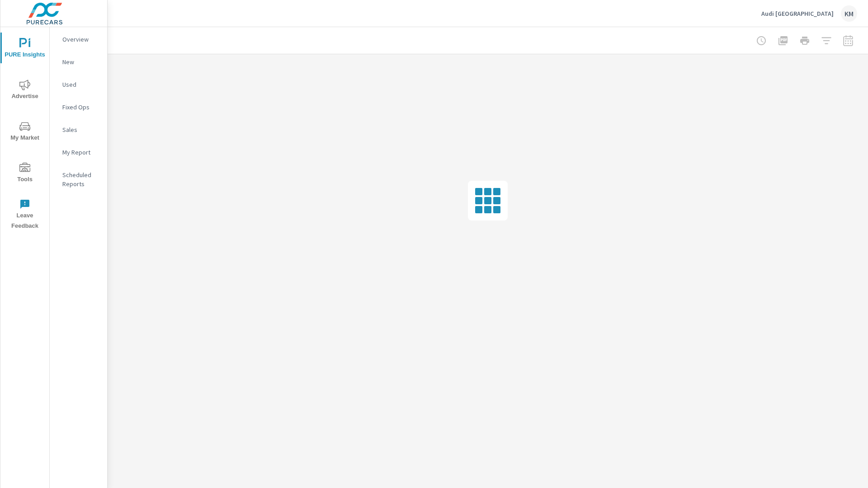 The image size is (868, 488). I want to click on span: PURE Insights, so click(25, 49).